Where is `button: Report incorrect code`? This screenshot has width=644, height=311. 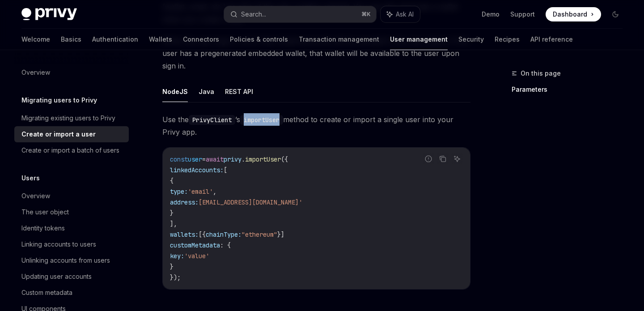
button: Report incorrect code is located at coordinates (428, 159).